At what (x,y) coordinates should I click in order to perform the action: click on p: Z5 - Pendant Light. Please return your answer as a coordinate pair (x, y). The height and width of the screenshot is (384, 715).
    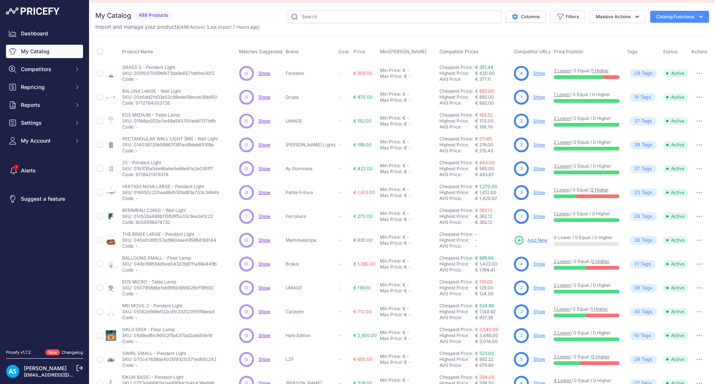
    Looking at the image, I should click on (167, 163).